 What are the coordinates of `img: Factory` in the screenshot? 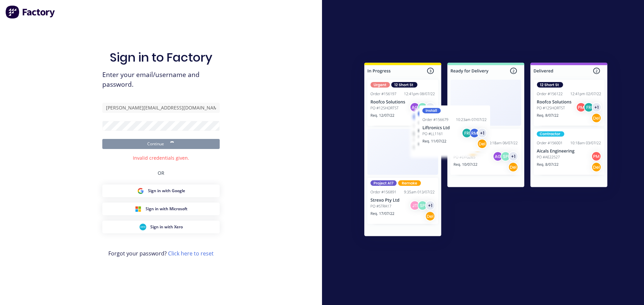 It's located at (31, 12).